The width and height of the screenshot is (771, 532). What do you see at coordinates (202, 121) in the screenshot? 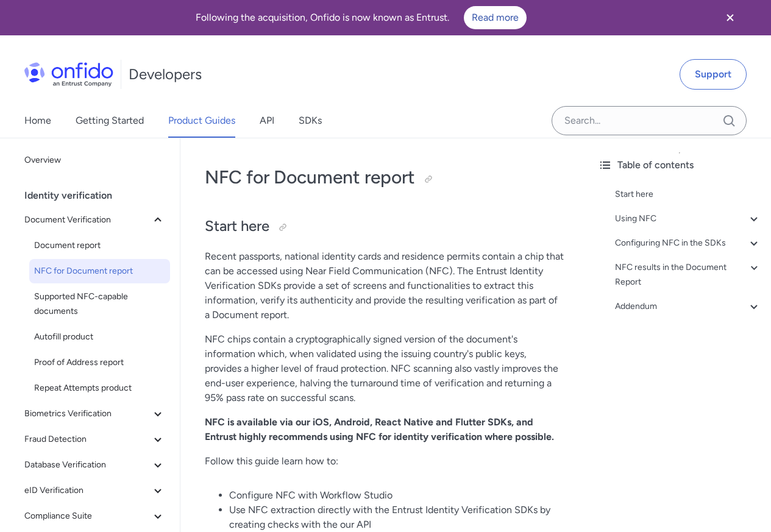
I see `a: Product Guides` at bounding box center [202, 121].